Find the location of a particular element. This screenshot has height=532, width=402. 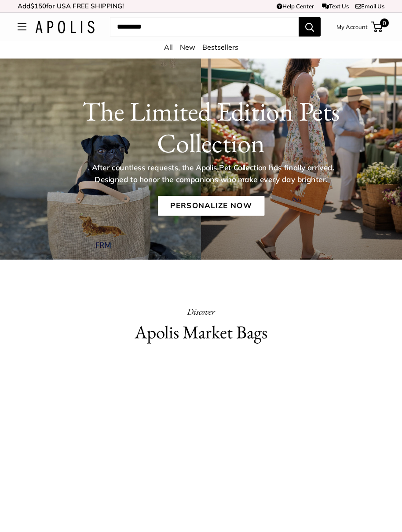

a: Personalize Now is located at coordinates (211, 205).